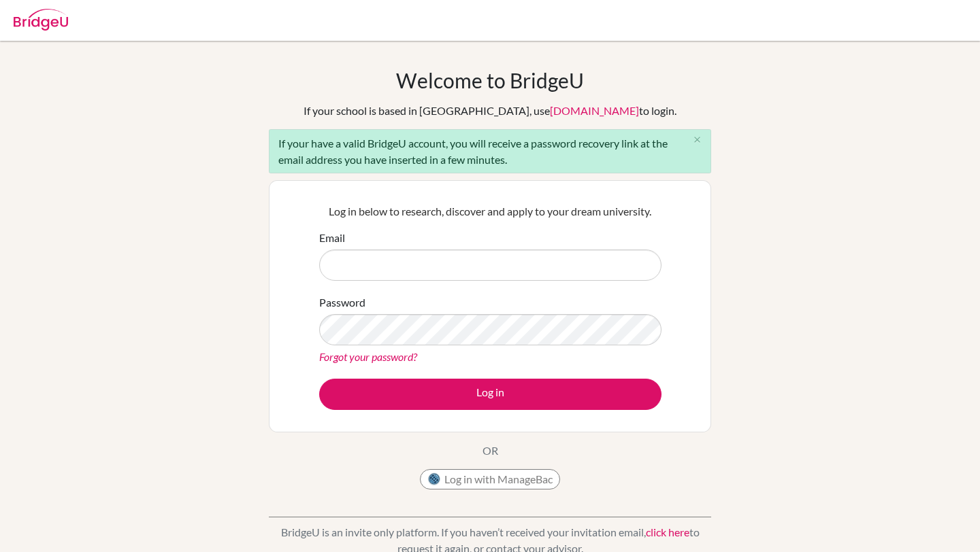  What do you see at coordinates (490, 451) in the screenshot?
I see `p: OR` at bounding box center [490, 451].